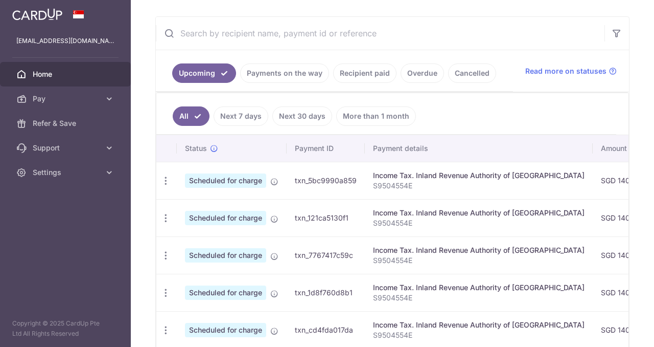 This screenshot has height=347, width=654. What do you see at coordinates (326, 292) in the screenshot?
I see `td: txn_1d8f760d8b1` at bounding box center [326, 292].